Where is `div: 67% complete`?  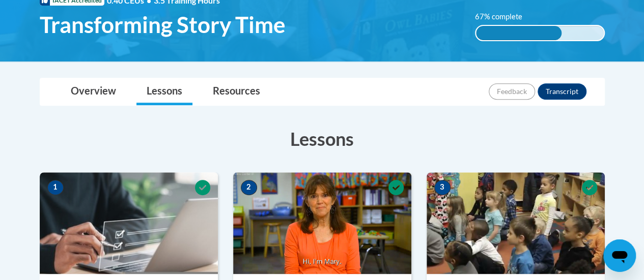
div: 67% complete is located at coordinates (519, 33).